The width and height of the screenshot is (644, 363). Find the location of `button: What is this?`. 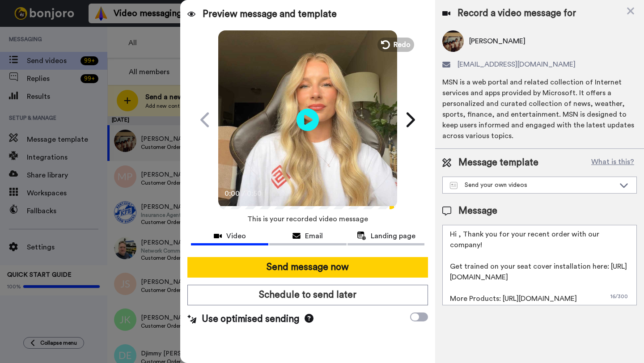

button: What is this? is located at coordinates (613, 163).